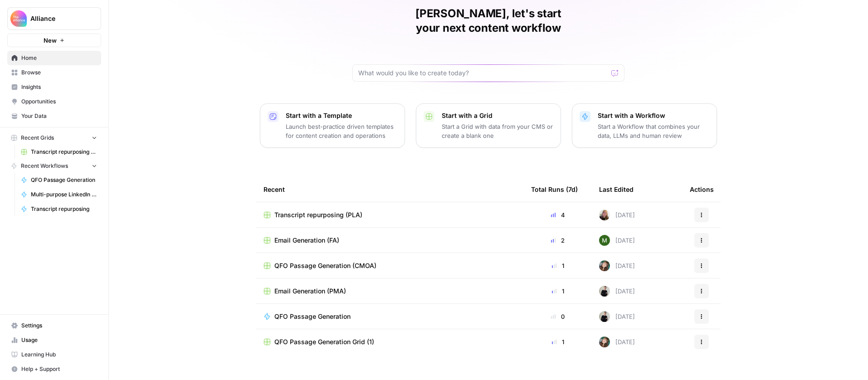  I want to click on span: Transcript repurposing, so click(64, 209).